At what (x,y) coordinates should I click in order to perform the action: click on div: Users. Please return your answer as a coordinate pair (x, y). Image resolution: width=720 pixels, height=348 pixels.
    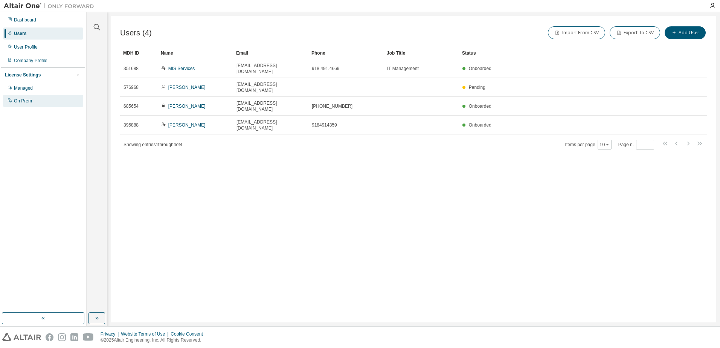
    Looking at the image, I should click on (20, 34).